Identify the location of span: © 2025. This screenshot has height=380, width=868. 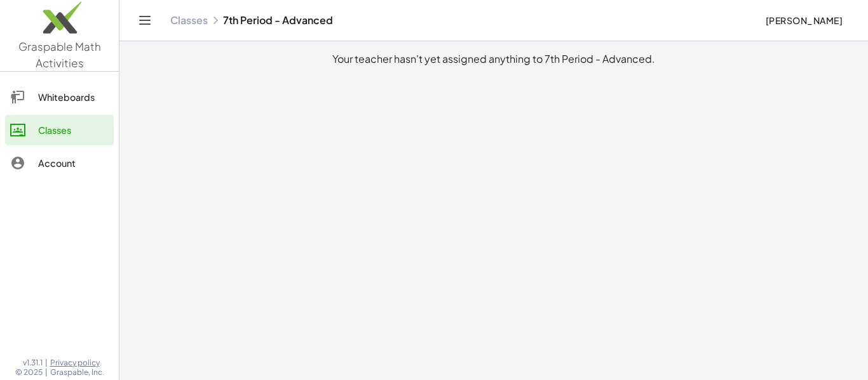
(28, 372).